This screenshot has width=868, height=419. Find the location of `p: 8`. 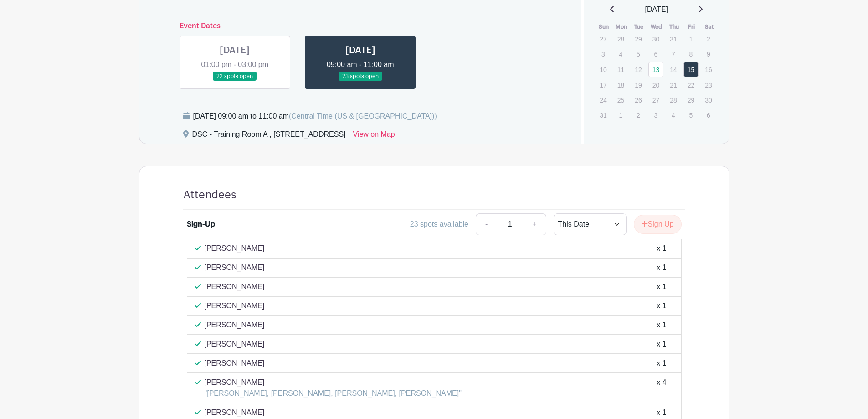

p: 8 is located at coordinates (691, 54).